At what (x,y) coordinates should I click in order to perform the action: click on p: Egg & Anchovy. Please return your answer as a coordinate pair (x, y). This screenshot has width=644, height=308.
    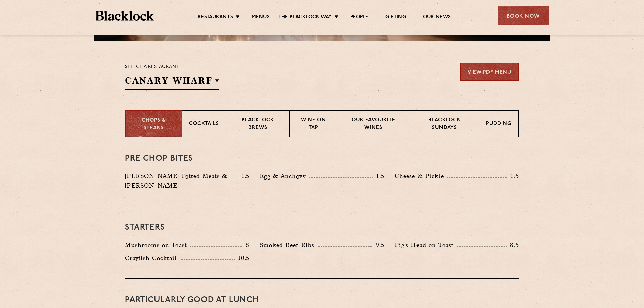
    Looking at the image, I should click on (284, 176).